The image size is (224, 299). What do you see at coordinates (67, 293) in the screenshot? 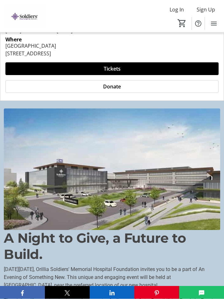
I see `button: X` at bounding box center [67, 293].